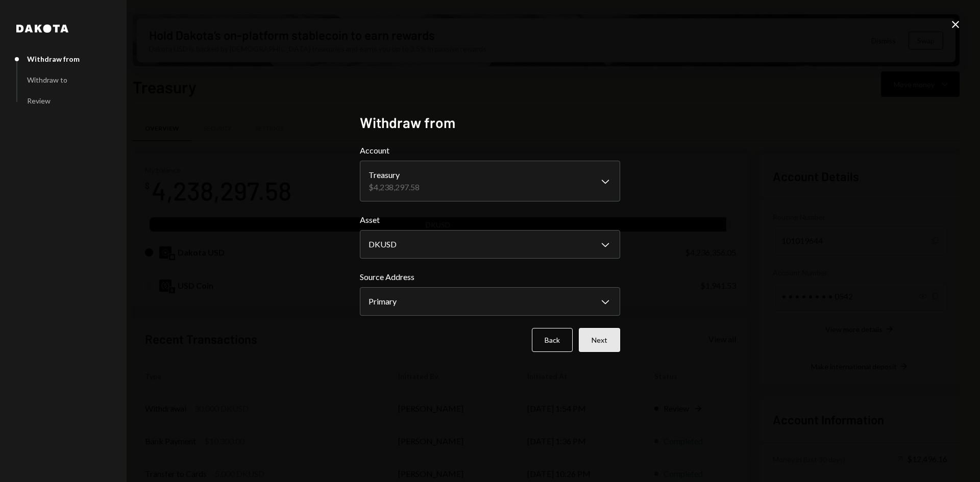 Image resolution: width=980 pixels, height=482 pixels. Describe the element at coordinates (39, 100) in the screenshot. I see `div: Review` at that location.